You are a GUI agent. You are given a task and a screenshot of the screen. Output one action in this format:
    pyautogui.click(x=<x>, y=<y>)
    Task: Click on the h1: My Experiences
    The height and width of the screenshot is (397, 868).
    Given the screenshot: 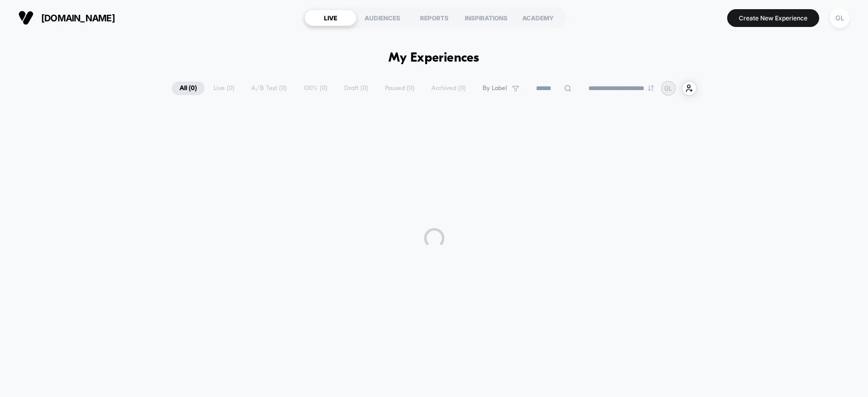 What is the action you would take?
    pyautogui.click(x=434, y=58)
    